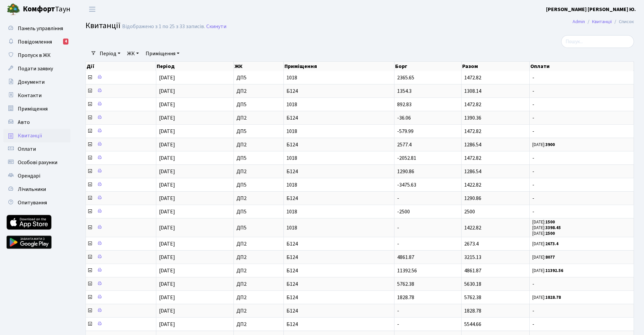  I want to click on a: Період, so click(110, 54).